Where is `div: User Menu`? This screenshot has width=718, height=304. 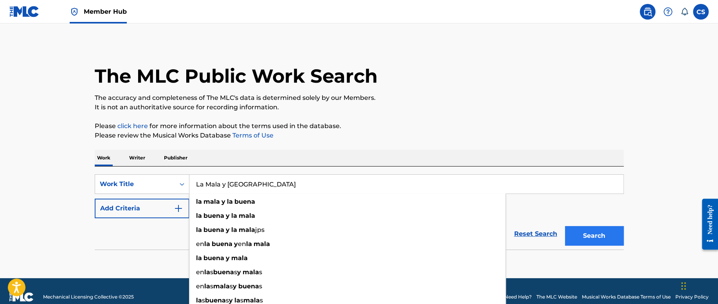
div: User Menu is located at coordinates (701, 12).